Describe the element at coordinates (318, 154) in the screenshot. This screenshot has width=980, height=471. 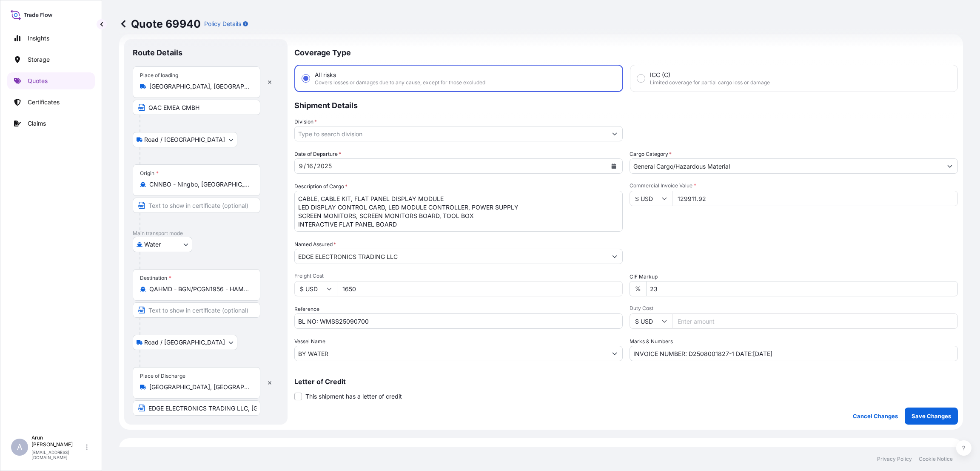
I see `span: Date of Departure` at that location.